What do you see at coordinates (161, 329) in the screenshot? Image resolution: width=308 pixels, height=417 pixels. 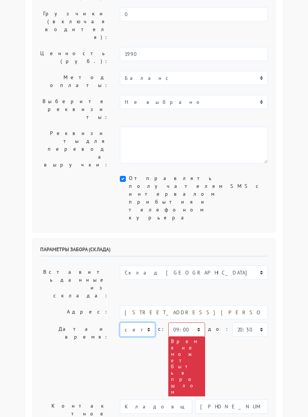 I see `label: c:` at bounding box center [161, 329].